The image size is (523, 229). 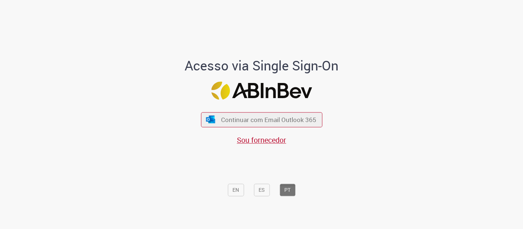 What do you see at coordinates (269, 119) in the screenshot?
I see `span: Continuar com Email Outlook 365` at bounding box center [269, 119].